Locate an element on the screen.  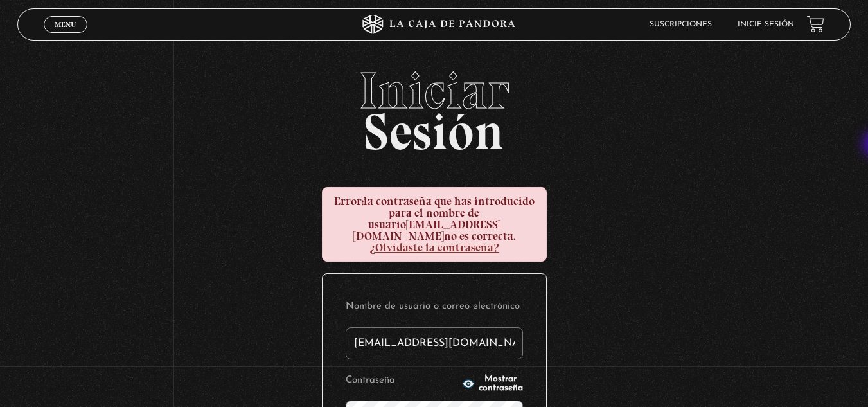
h2: Sesión is located at coordinates (434, 106).